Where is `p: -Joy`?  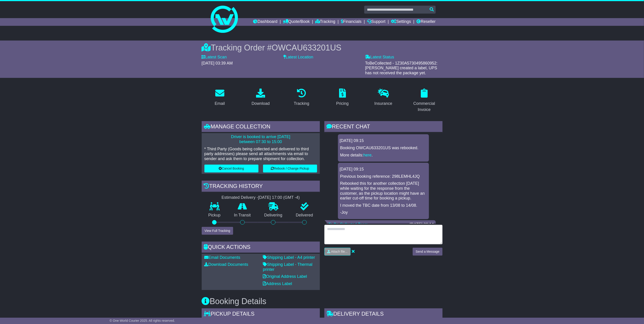
p: -Joy is located at coordinates (383, 212).